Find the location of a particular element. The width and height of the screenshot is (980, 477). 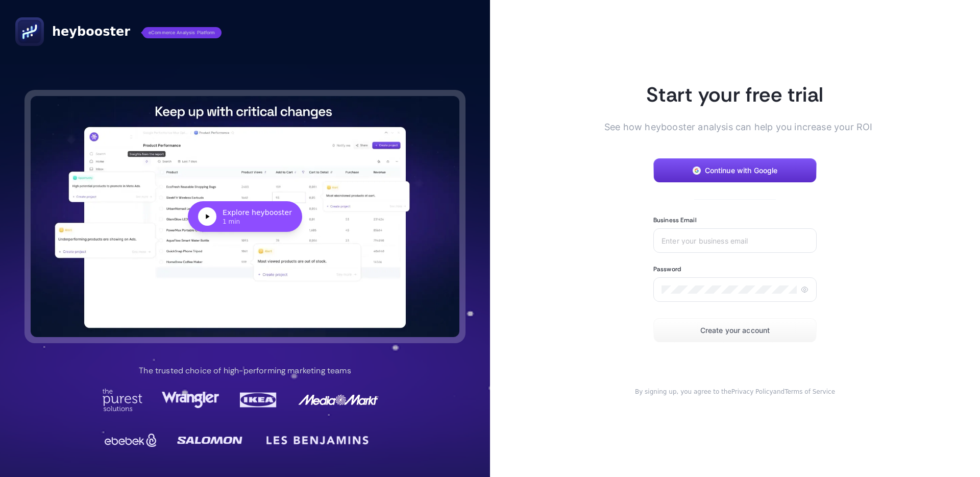

h1: Start your free trial is located at coordinates (735, 95).